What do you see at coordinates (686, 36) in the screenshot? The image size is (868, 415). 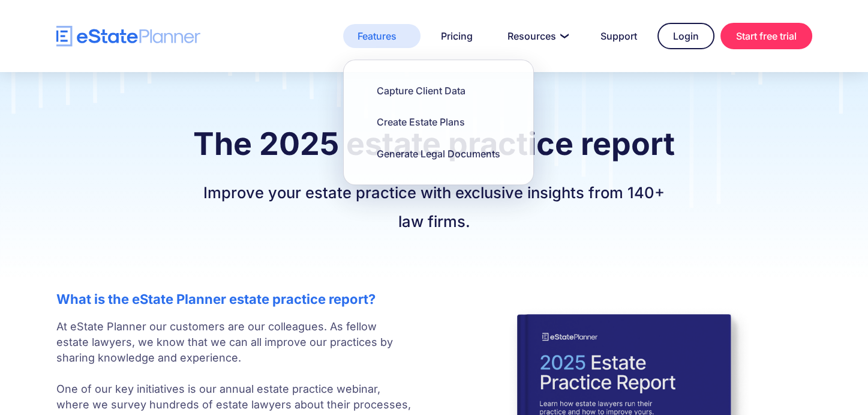 I see `a: Login` at bounding box center [686, 36].